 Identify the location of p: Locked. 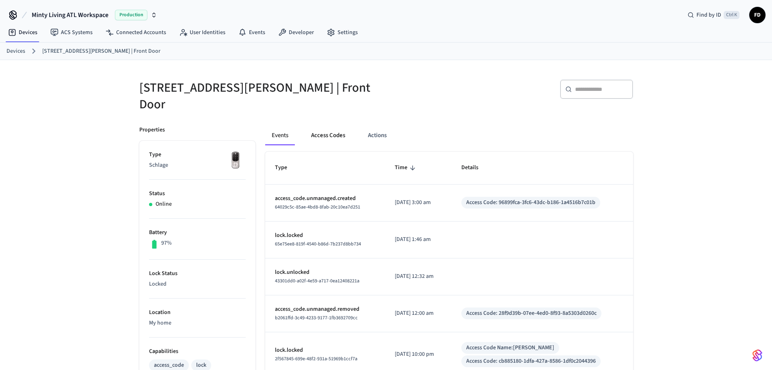
(197, 284).